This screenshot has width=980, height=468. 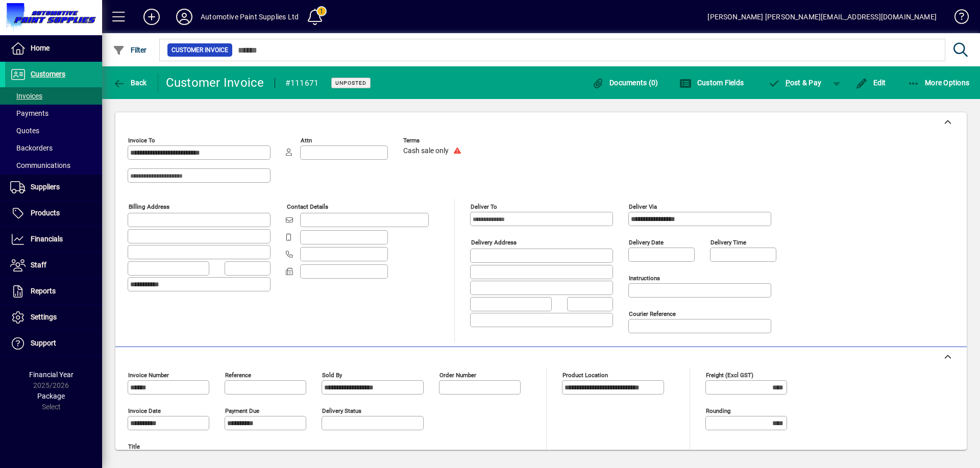 I want to click on mat-label: Courier Reference, so click(x=652, y=314).